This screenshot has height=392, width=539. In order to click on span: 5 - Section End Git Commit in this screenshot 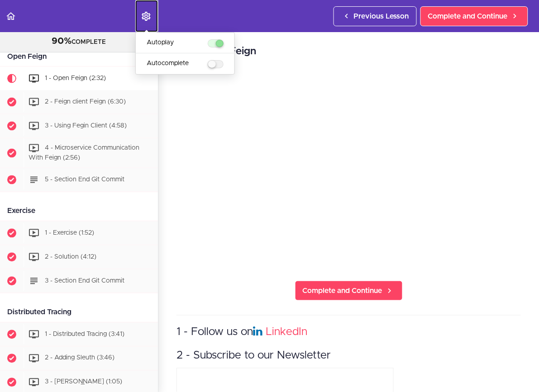, I will do `click(85, 180)`.